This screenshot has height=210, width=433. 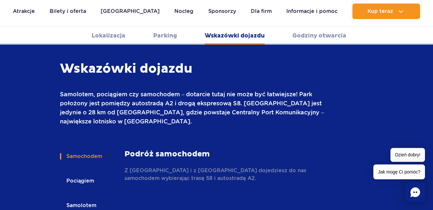 What do you see at coordinates (108, 35) in the screenshot?
I see `a: Lokalizacja` at bounding box center [108, 35].